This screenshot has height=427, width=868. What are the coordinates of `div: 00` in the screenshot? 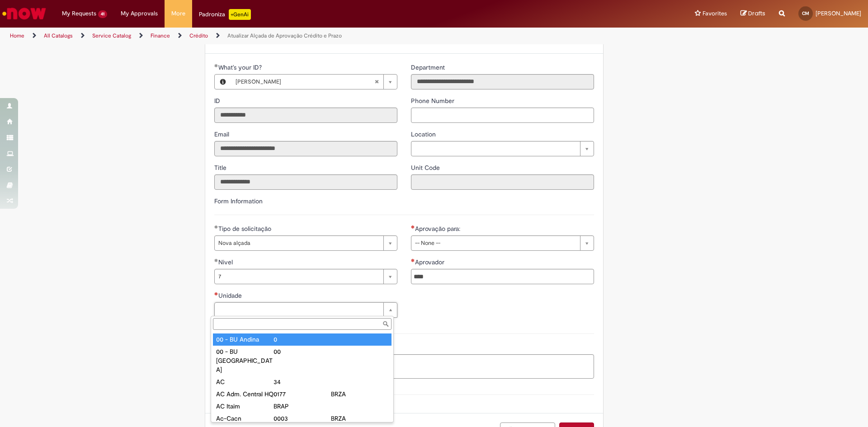 It's located at (302, 351).